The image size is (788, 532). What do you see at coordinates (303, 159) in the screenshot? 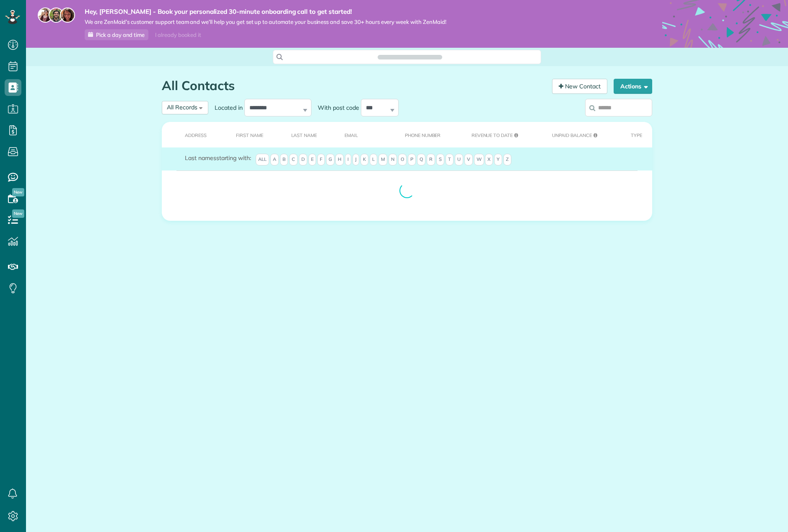
I see `span: D` at bounding box center [303, 159].